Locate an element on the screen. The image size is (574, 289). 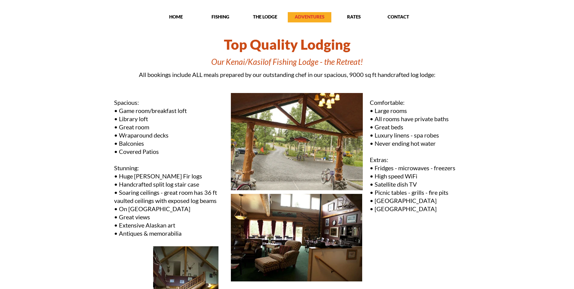
p: All bookings include ALL meals prepared by our outstanding chef in our spacious, 9000 sq ft handc... is located at coordinates (287, 74).